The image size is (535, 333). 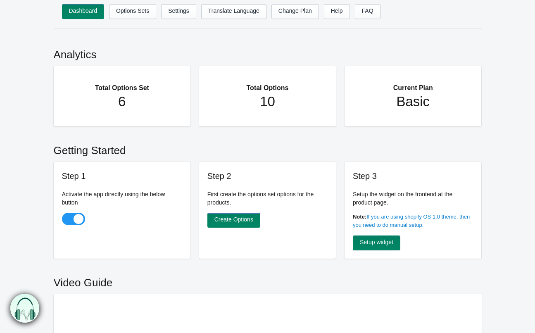 What do you see at coordinates (268, 176) in the screenshot?
I see `h3: Step 2` at bounding box center [268, 176].